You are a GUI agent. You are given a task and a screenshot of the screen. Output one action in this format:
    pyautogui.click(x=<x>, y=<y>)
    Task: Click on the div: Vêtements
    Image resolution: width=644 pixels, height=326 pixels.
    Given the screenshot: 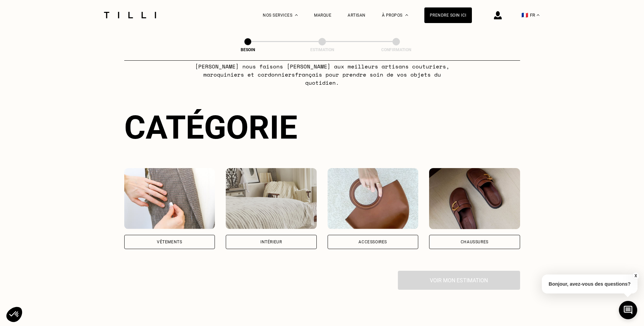 What is the action you would take?
    pyautogui.click(x=169, y=242)
    